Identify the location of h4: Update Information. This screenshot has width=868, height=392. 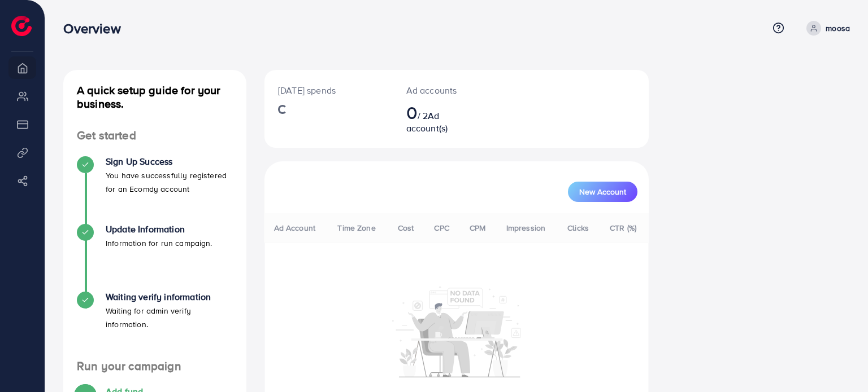
(159, 230).